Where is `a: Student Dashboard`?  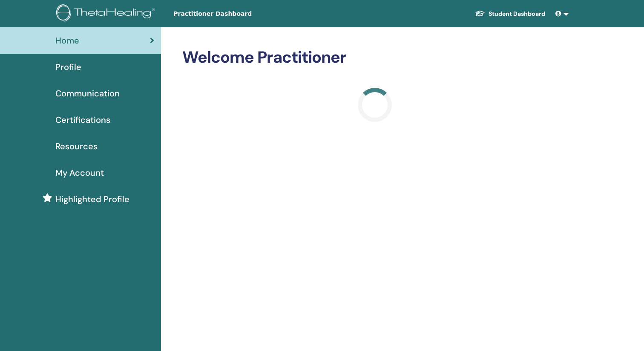
a: Student Dashboard is located at coordinates (510, 14).